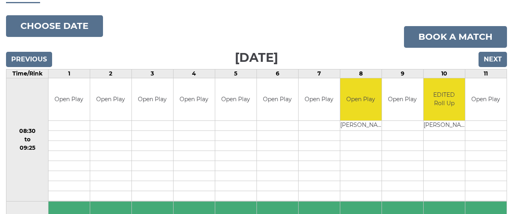 This screenshot has width=513, height=214. I want to click on input: Next, so click(493, 59).